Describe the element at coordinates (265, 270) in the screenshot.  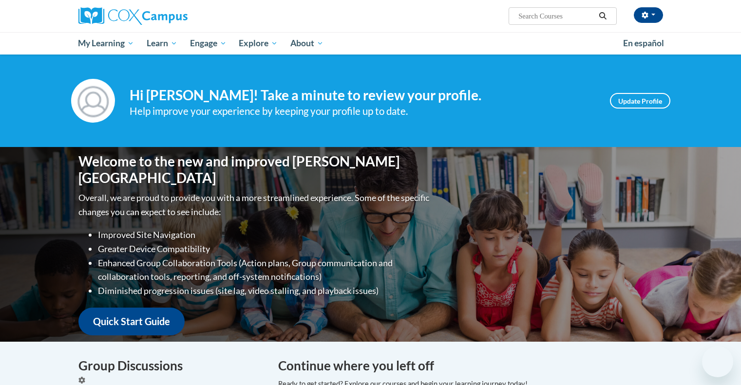
I see `li: Enhanced Group Collaboration Tools (Action plans, Group communication and collaboration tools, re...` at that location.